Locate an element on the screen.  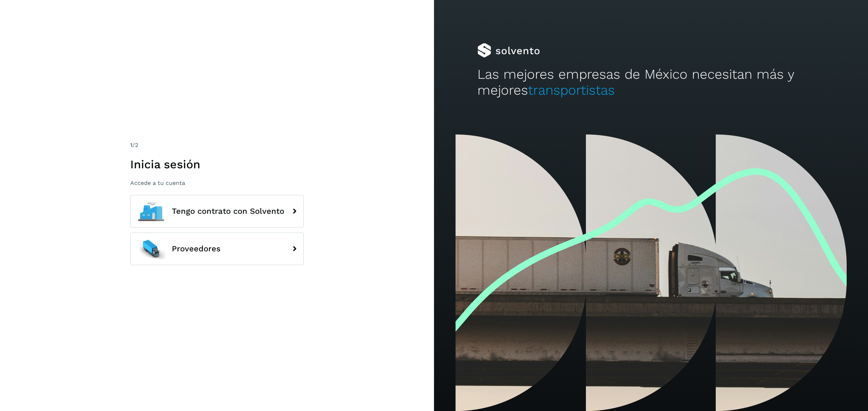
span: Tengo contrato con Solvento is located at coordinates (228, 211).